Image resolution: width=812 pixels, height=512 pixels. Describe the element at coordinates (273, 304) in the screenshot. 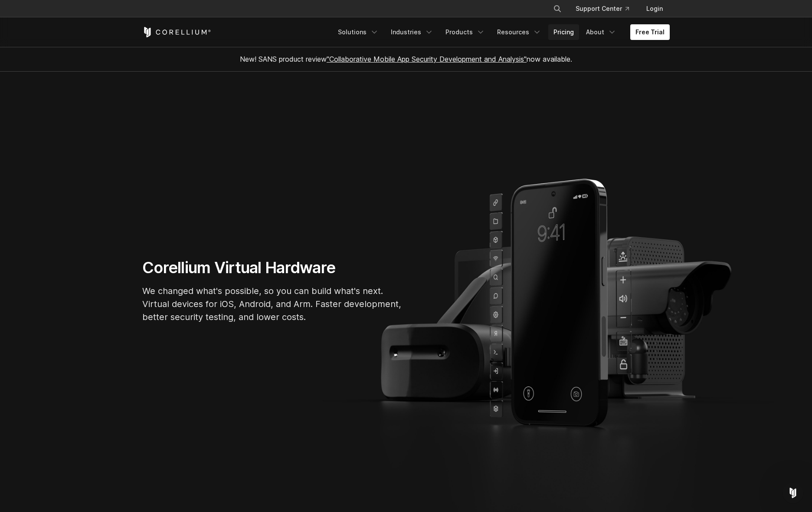

I see `p: We changed what's possible, so you can build what's next. Virtual devices for iOS, Android, and A...` at that location.